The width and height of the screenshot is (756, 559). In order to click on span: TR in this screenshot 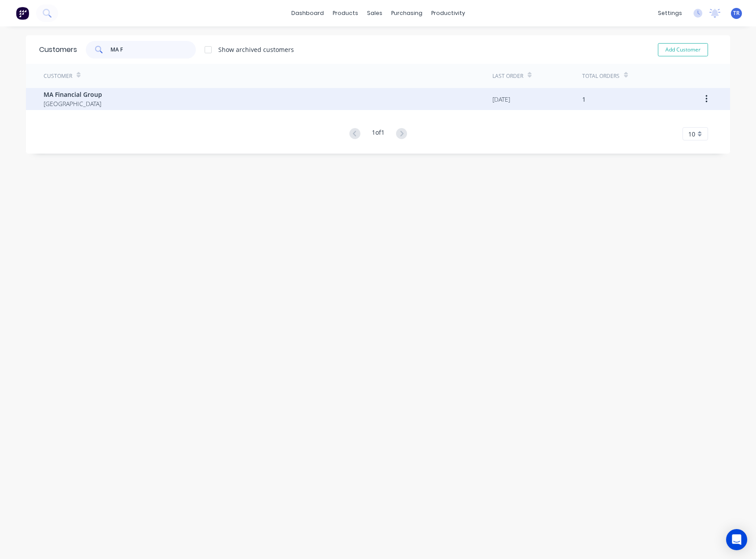, I will do `click(736, 13)`.